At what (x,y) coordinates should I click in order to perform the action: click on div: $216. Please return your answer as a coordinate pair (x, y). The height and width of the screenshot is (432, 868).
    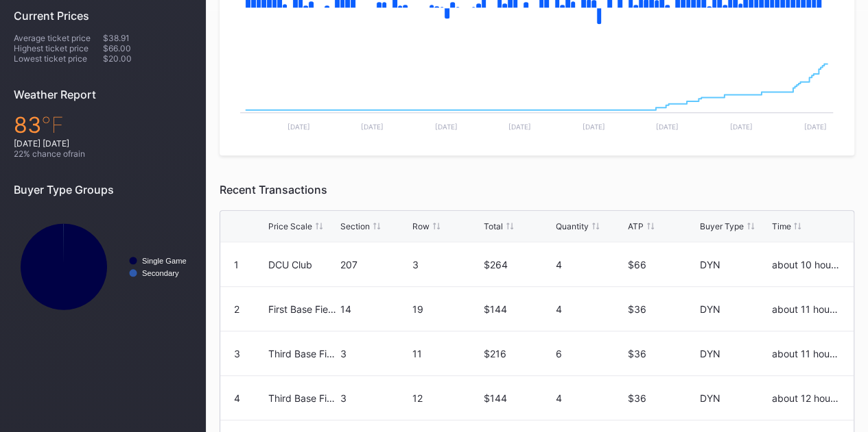
    Looking at the image, I should click on (518, 354).